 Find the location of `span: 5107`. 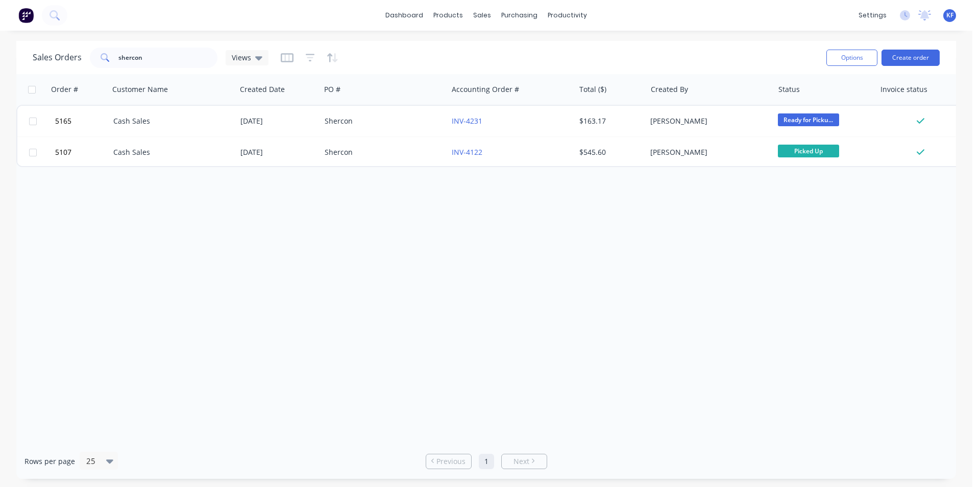

span: 5107 is located at coordinates (63, 152).